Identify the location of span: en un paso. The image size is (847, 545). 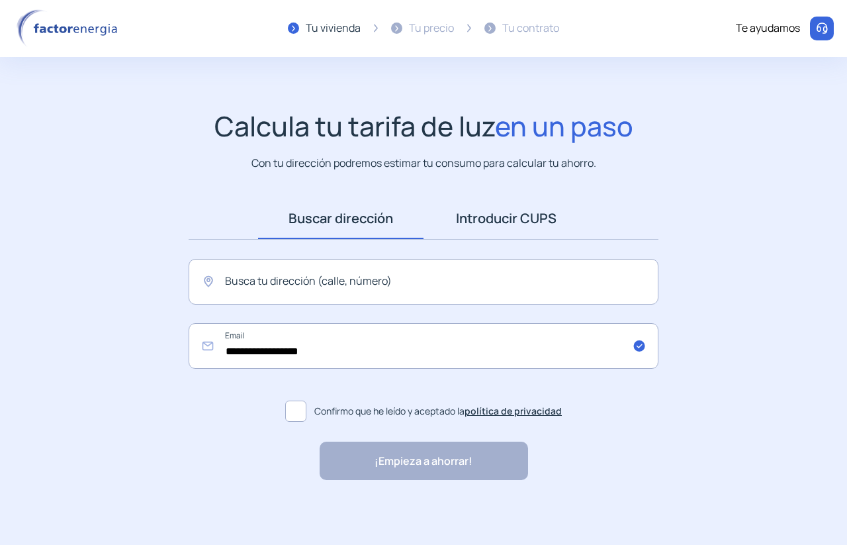
(564, 126).